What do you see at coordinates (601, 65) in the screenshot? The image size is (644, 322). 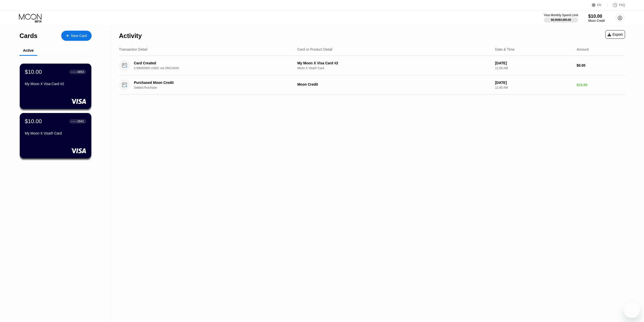 I see `div: $0.00` at bounding box center [601, 65].